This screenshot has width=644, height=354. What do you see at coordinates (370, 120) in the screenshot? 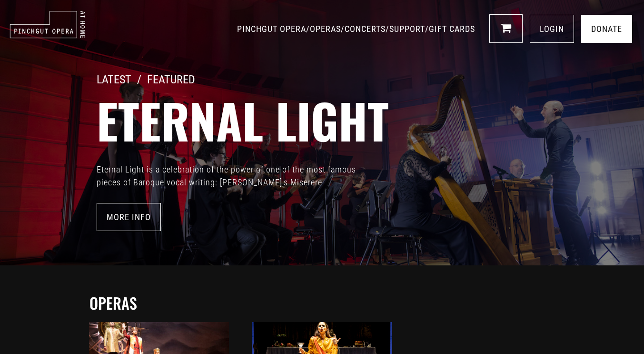
I see `h2: Eternal Light` at bounding box center [370, 120].